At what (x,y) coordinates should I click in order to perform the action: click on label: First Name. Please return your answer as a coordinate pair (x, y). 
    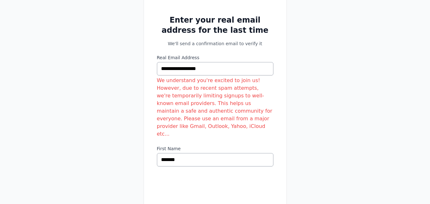
    Looking at the image, I should click on (215, 149).